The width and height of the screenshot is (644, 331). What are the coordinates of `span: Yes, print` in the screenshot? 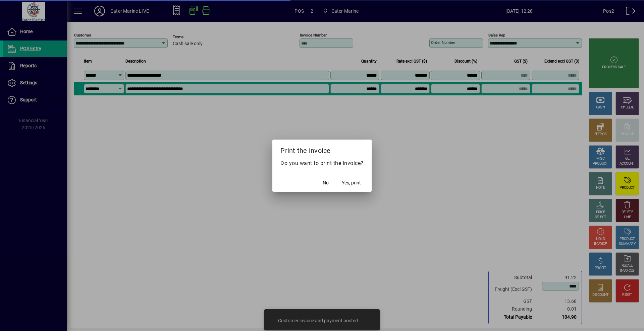 It's located at (351, 183).